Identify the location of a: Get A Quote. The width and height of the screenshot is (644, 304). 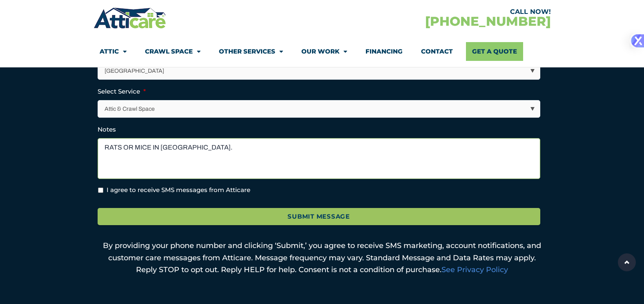
(495, 51).